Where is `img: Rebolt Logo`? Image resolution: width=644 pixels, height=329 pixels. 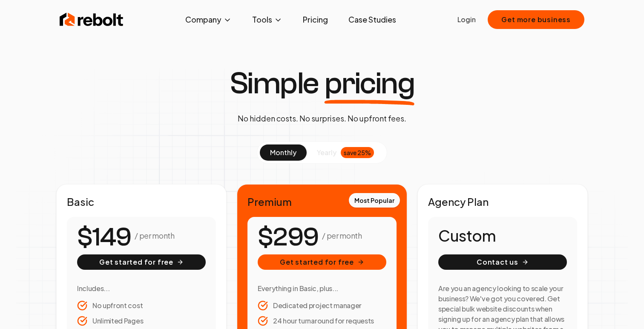 img: Rebolt Logo is located at coordinates (91, 20).